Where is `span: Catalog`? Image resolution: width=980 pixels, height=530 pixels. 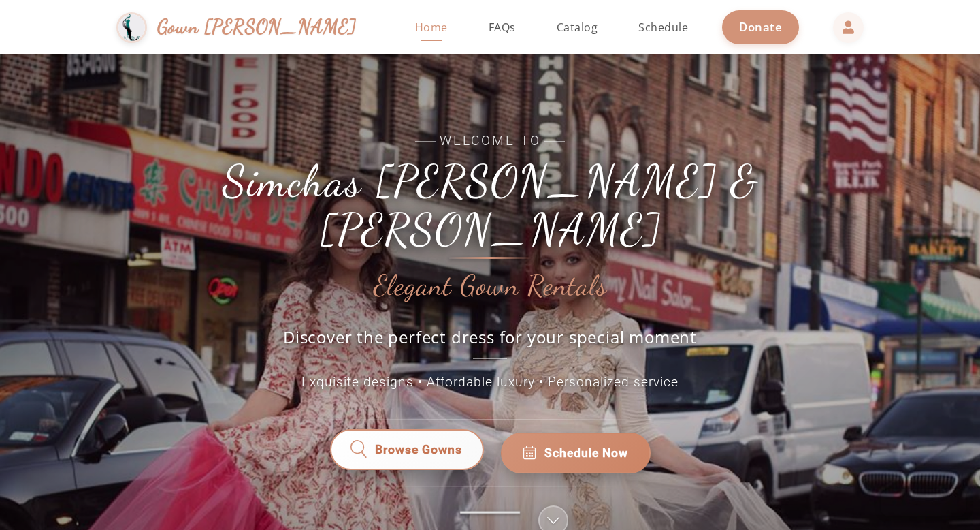 span: Catalog is located at coordinates (577, 27).